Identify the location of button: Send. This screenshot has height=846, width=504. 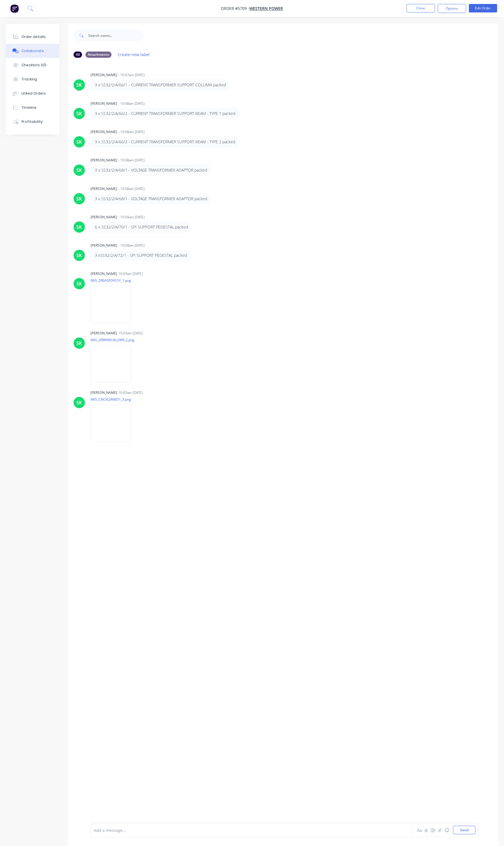
(464, 830).